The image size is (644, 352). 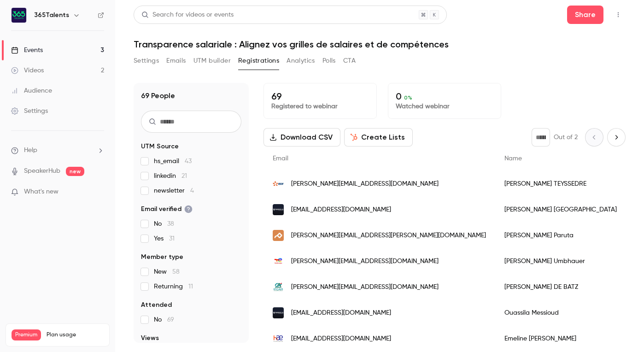 I want to click on p: 0, so click(x=445, y=97).